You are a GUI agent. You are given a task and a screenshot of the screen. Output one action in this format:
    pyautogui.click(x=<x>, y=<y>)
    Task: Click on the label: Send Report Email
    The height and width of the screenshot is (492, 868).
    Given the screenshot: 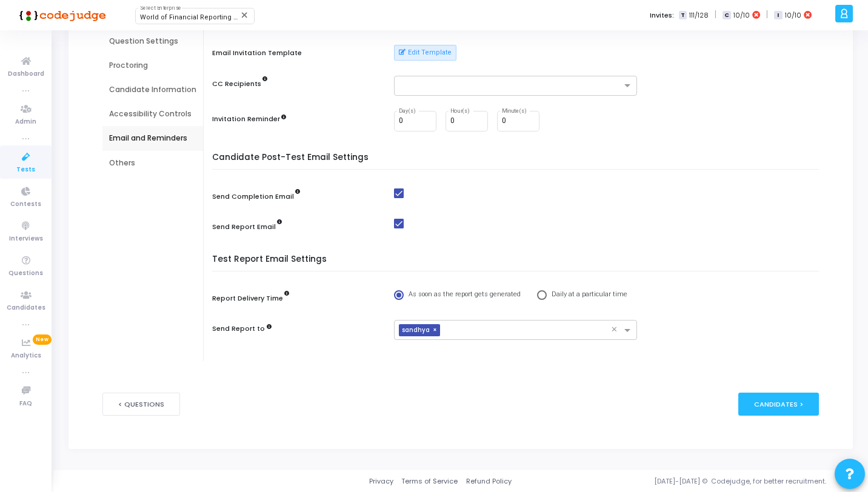 What is the action you would take?
    pyautogui.click(x=246, y=227)
    